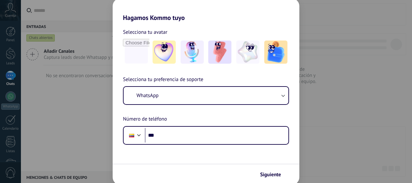 This screenshot has width=412, height=183. What do you see at coordinates (164, 52) in the screenshot?
I see `img: -1.jpeg` at bounding box center [164, 52].